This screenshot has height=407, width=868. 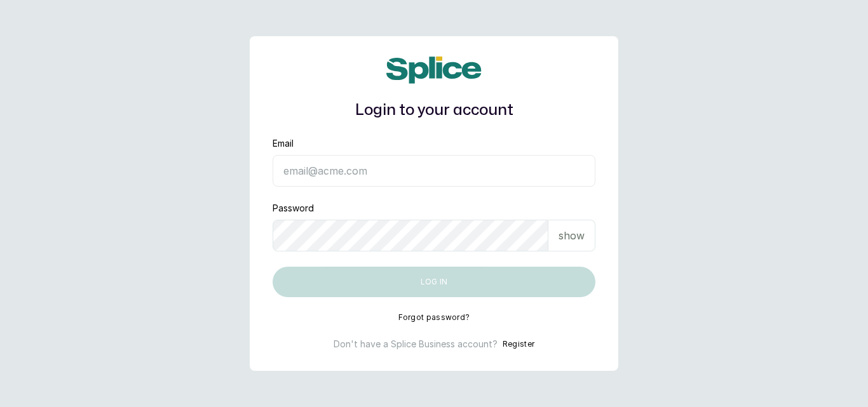 I want to click on p: Don't have a Splice Business account?, so click(x=416, y=344).